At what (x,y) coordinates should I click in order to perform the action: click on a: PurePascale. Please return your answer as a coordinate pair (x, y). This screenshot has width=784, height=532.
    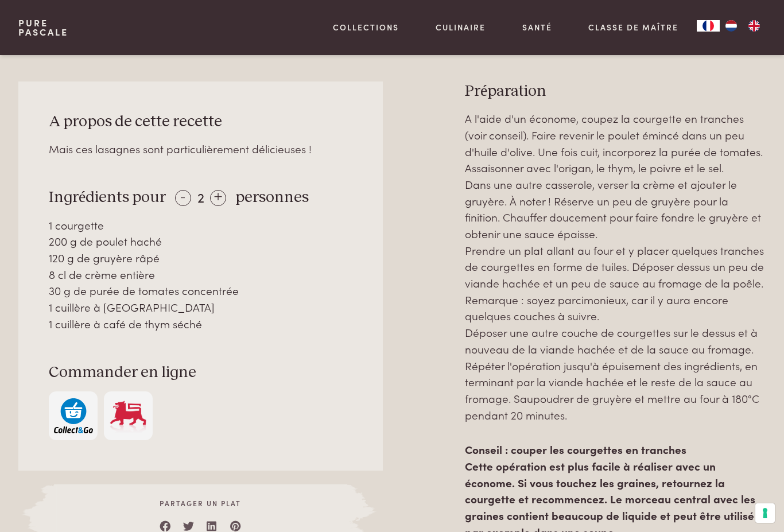
    Looking at the image, I should click on (43, 27).